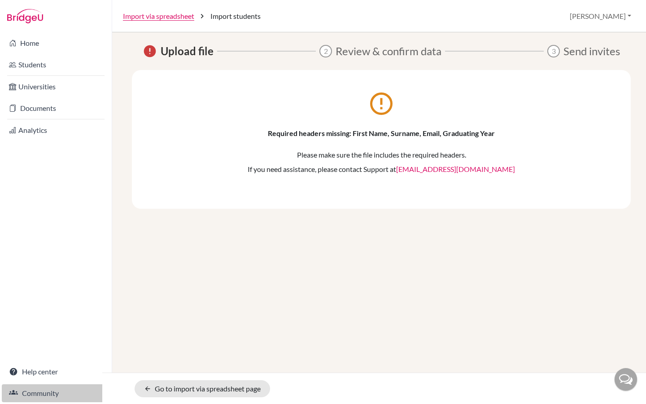 This screenshot has width=646, height=404. Describe the element at coordinates (148, 389) in the screenshot. I see `i: arrow_back` at that location.